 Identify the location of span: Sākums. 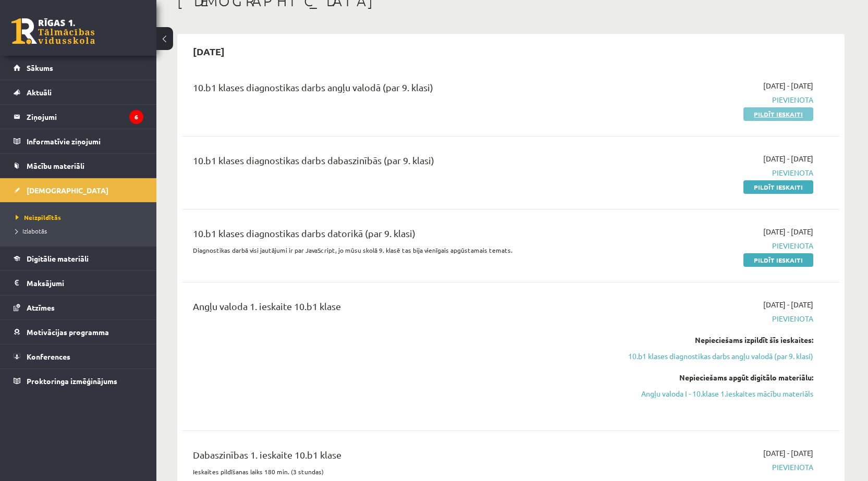
(40, 68).